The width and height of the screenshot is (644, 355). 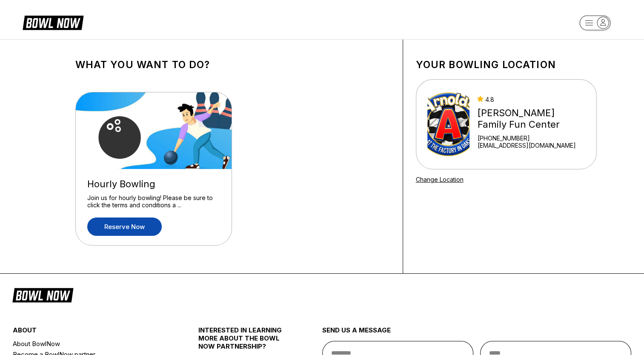 What do you see at coordinates (124, 226) in the screenshot?
I see `a: Reserve now` at bounding box center [124, 226].